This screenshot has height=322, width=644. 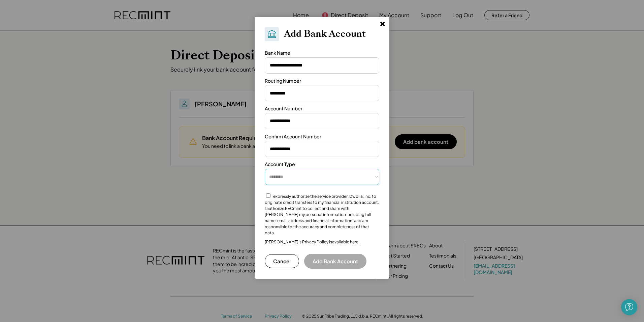 What do you see at coordinates (293, 137) in the screenshot?
I see `div: Confirm Account Number` at bounding box center [293, 137].